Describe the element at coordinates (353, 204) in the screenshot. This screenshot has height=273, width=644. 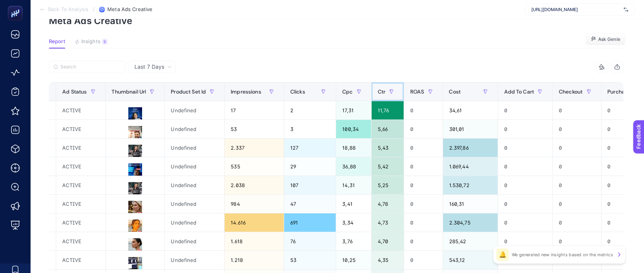
I see `div: 3,41` at that location.